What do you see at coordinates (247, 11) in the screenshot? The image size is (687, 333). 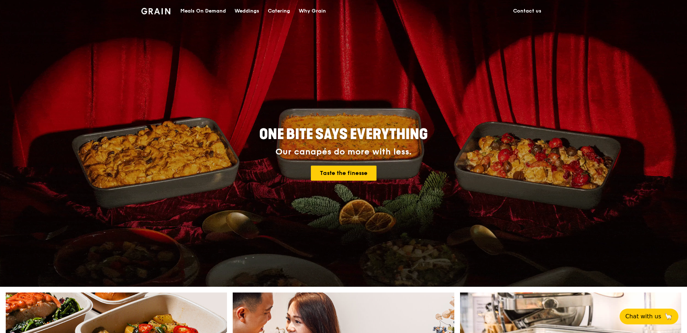 I see `div: Weddings` at bounding box center [247, 11].